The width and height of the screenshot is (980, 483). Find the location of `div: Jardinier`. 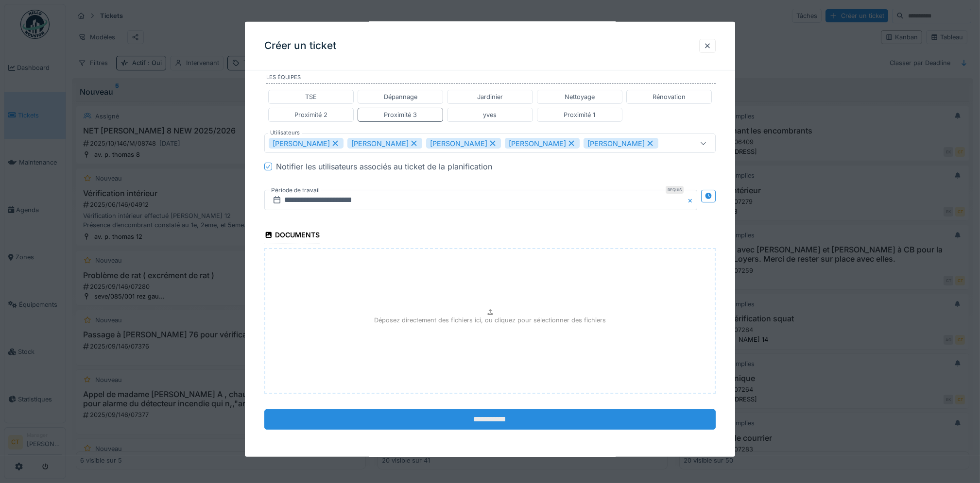

div: Jardinier is located at coordinates (490, 97).